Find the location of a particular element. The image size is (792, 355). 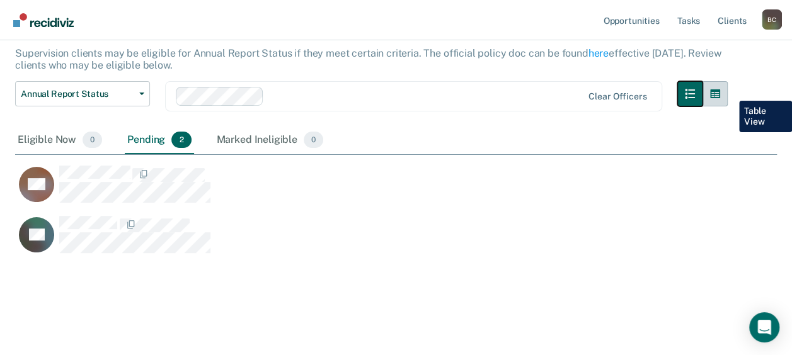

div: Marked Ineligible0 is located at coordinates (270, 141).